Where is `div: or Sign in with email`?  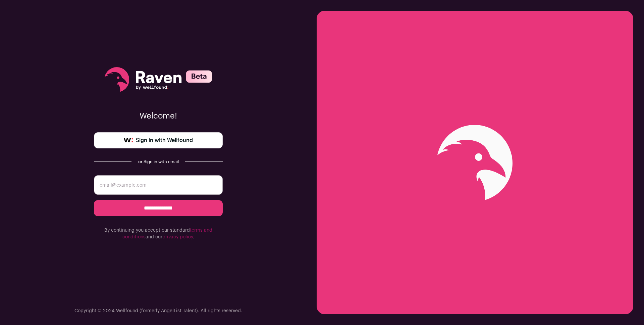
div: or Sign in with email is located at coordinates (158, 162).